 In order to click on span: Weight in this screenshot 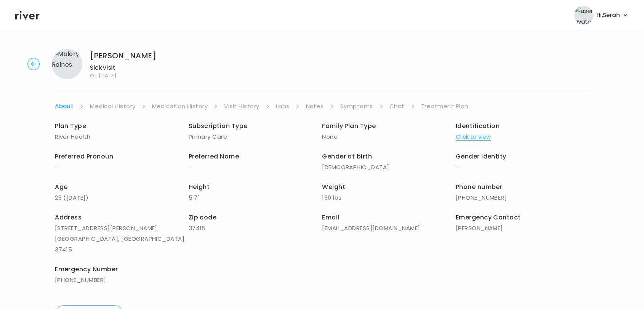, I will do `click(333, 187)`.